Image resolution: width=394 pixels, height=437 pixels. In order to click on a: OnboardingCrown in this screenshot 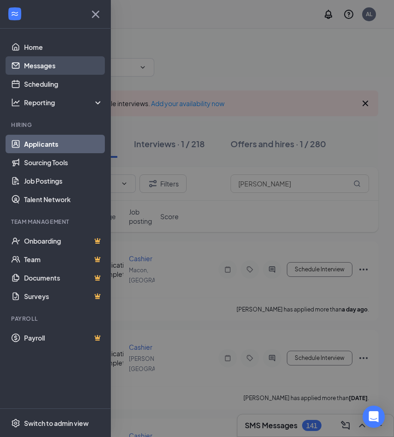, I will do `click(63, 241)`.